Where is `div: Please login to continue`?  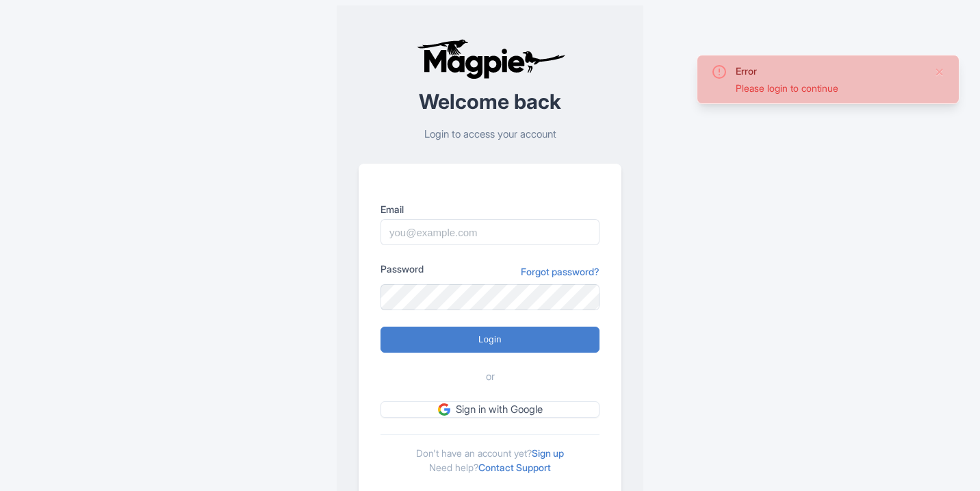 div: Please login to continue is located at coordinates (830, 88).